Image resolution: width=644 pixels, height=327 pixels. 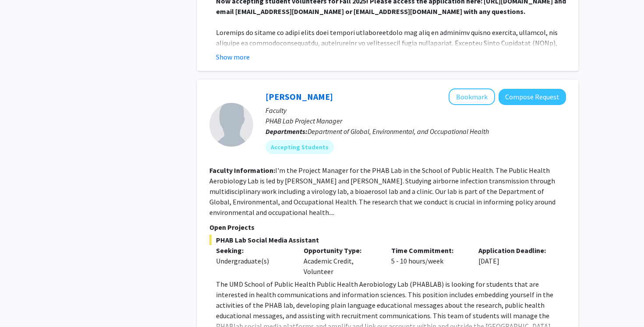 What do you see at coordinates (429, 261) in the screenshot?
I see `div: 5 - 10 hours/week` at bounding box center [429, 261].